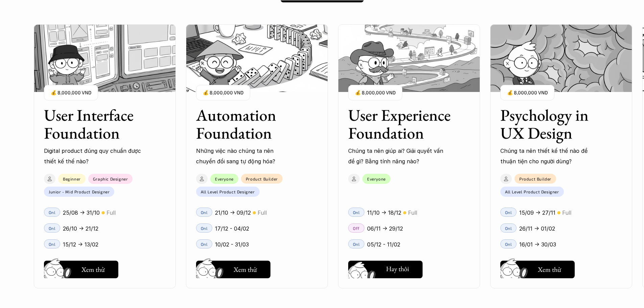 This screenshot has width=644, height=308. Describe the element at coordinates (93, 156) in the screenshot. I see `p: Digital product đúng quy chuẩn được thiết kế thế nào?` at that location.